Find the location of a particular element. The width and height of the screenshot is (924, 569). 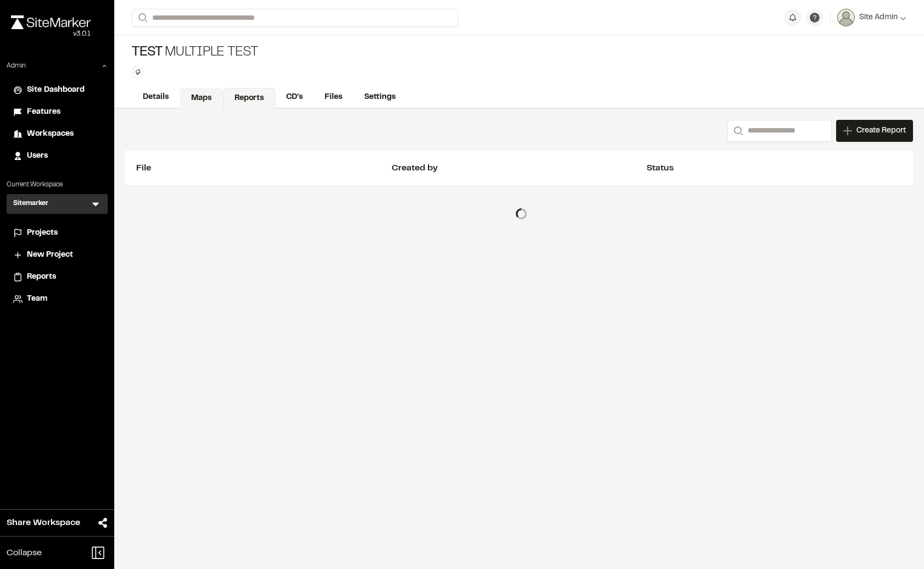

img: rebrand.png is located at coordinates (51, 22).